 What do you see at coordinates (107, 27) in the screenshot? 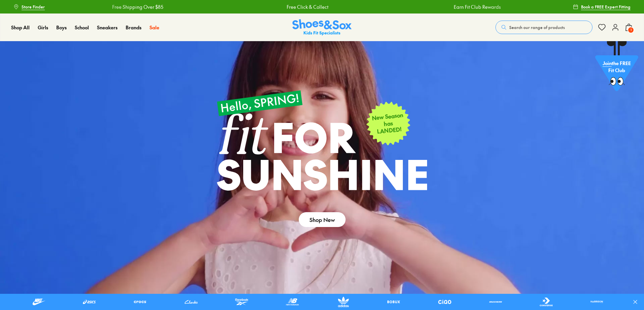
I see `a: Sneakers` at bounding box center [107, 27].